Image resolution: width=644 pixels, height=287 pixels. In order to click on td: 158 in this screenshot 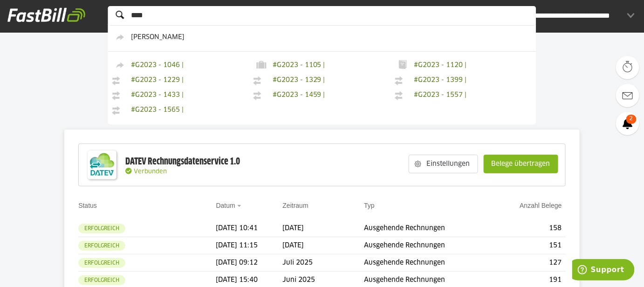, I will do `click(529, 228)`.